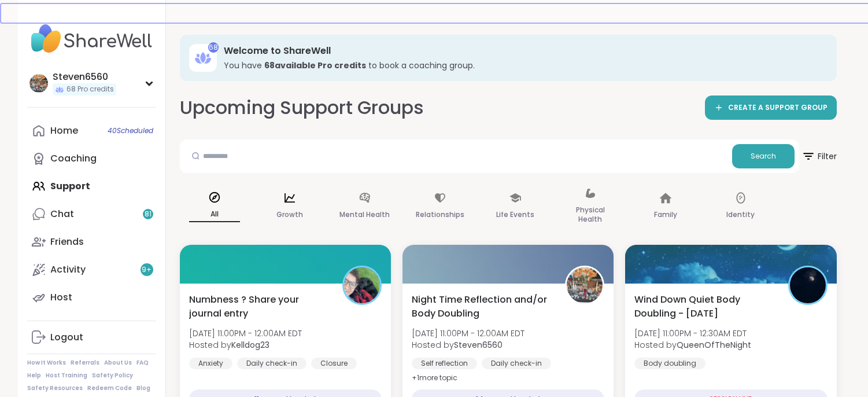 The width and height of the screenshot is (868, 397). What do you see at coordinates (91, 159) in the screenshot?
I see `a: Coaching` at bounding box center [91, 159].